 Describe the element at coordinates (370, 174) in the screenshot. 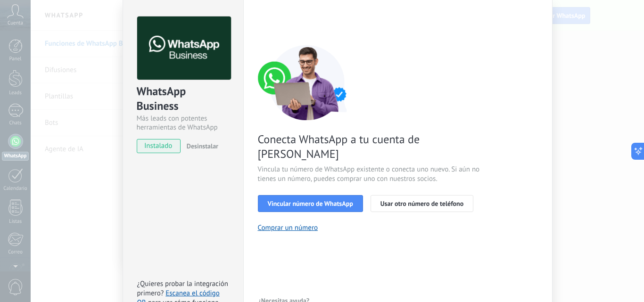

I see `span: Vincula tu número de WhatsApp existente o conecta uno nuevo. Si aún no tienes un número, puedes c...` at that location.